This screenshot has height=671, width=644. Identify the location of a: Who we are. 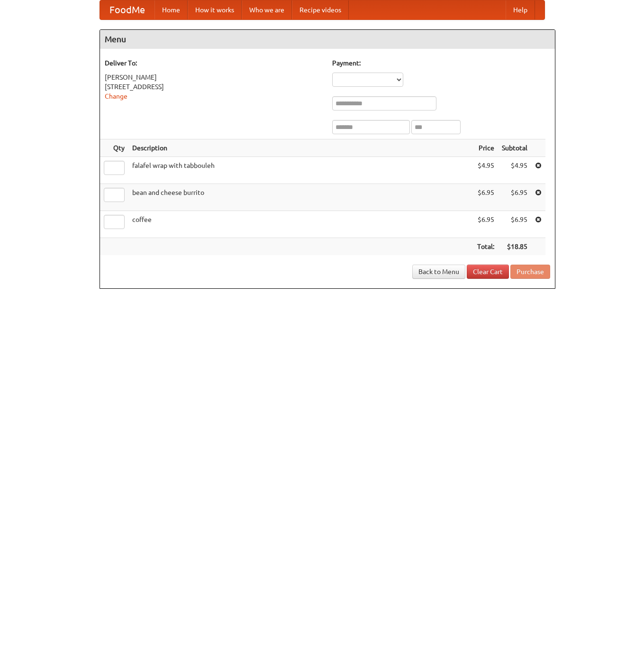
(267, 10).